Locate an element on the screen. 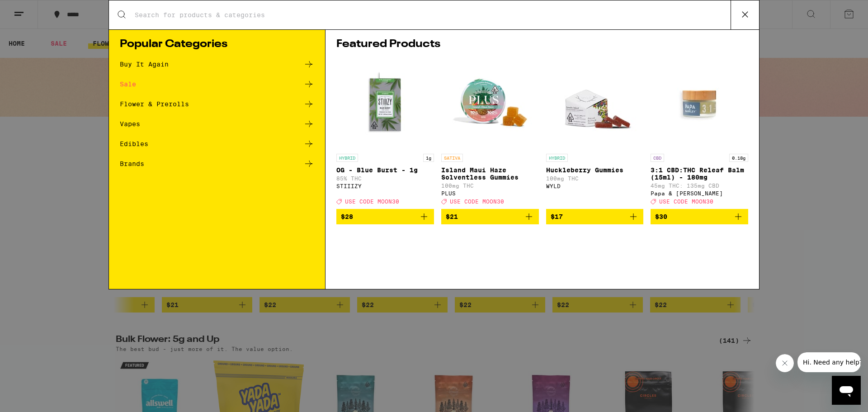 The height and width of the screenshot is (412, 868). div: Buy It Again is located at coordinates (144, 64).